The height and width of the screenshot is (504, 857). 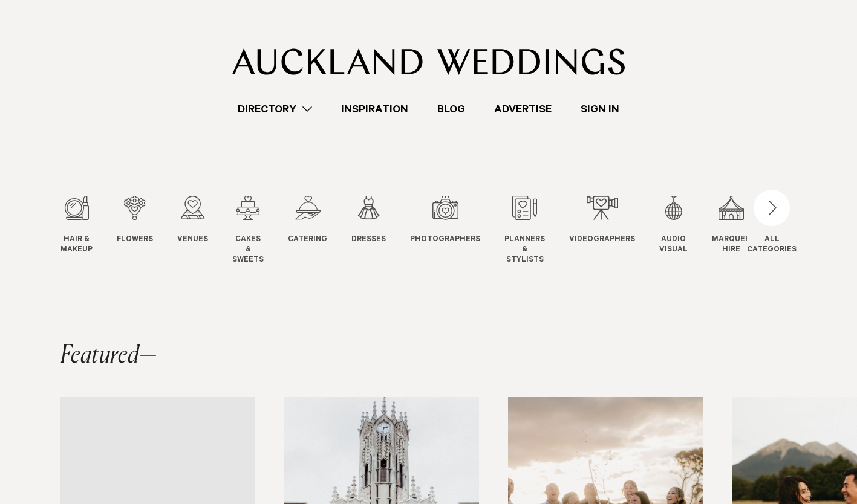 I want to click on swiper-slide: 3 / 12, so click(x=204, y=230).